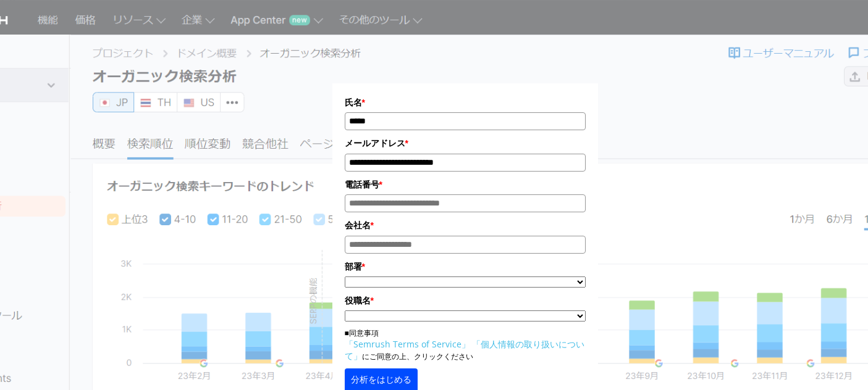 The height and width of the screenshot is (390, 868). I want to click on label: 氏名, so click(465, 103).